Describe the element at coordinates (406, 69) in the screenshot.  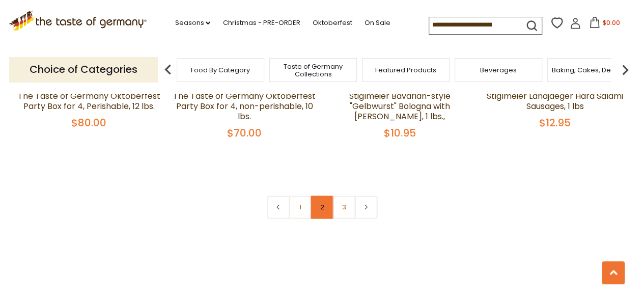
I see `span: Featured Products` at that location.